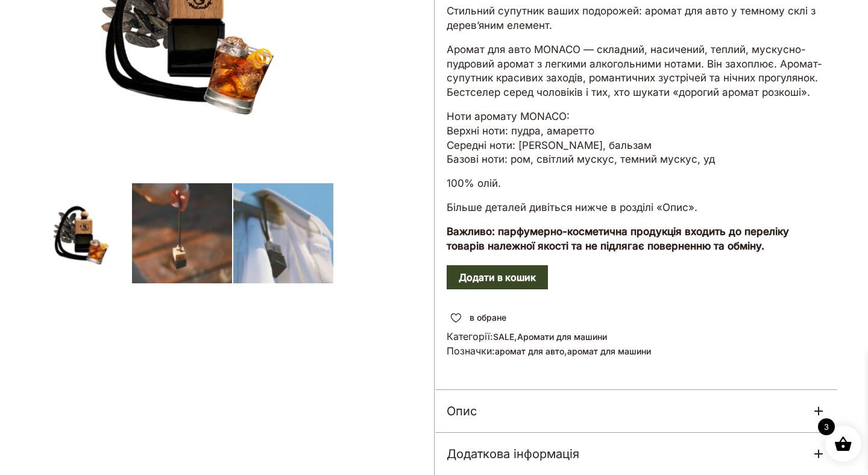 This screenshot has height=475, width=868. Describe the element at coordinates (503, 336) in the screenshot. I see `a: SALE` at that location.